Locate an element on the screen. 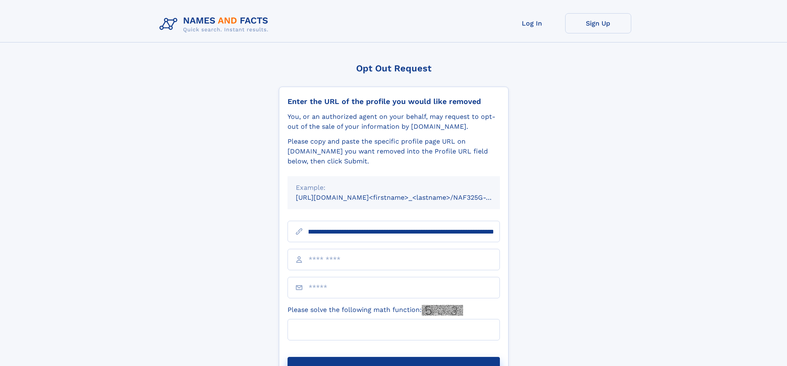 This screenshot has width=787, height=366. a: Sign Up is located at coordinates (598, 23).